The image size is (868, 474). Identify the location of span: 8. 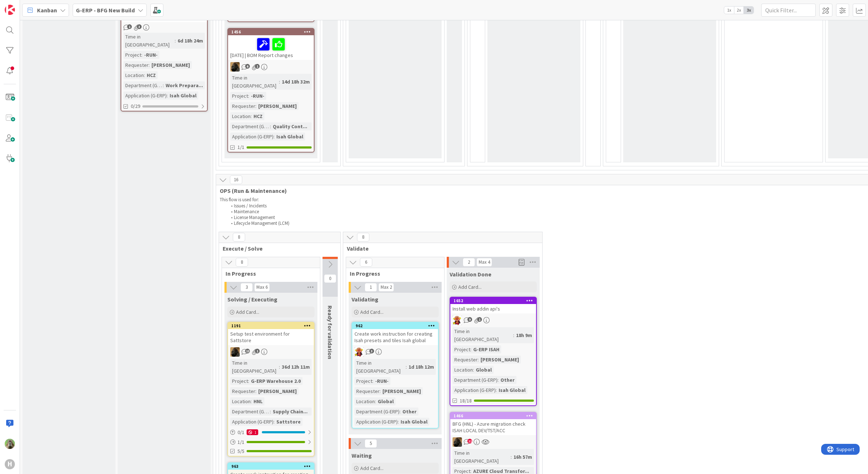
(242, 263).